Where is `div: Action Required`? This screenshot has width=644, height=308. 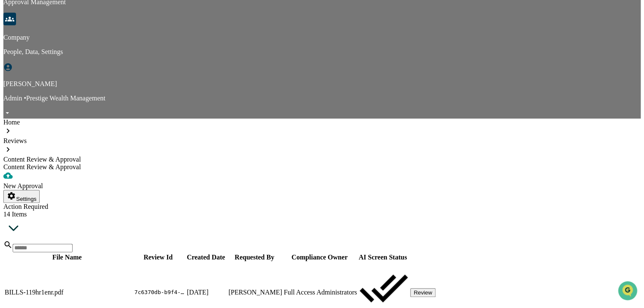 div: Action Required is located at coordinates (322, 206).